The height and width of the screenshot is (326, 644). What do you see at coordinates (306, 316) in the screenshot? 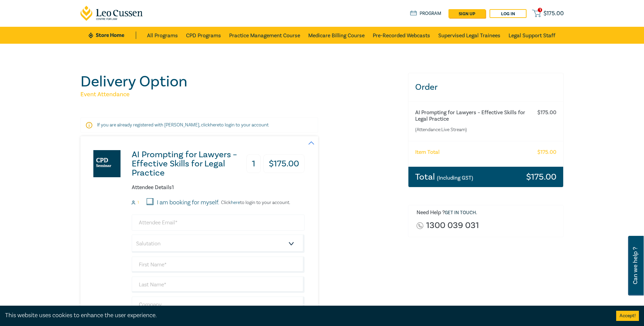
I see `div: This website uses cookies to enhance the user experience.` at bounding box center [306, 316].